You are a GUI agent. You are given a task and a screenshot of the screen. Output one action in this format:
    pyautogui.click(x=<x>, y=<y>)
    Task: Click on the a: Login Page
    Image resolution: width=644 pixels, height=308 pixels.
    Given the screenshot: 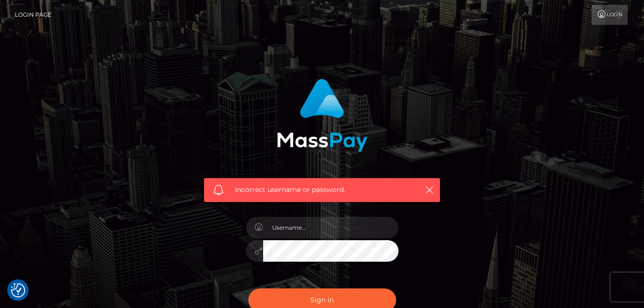 What is the action you would take?
    pyautogui.click(x=33, y=15)
    